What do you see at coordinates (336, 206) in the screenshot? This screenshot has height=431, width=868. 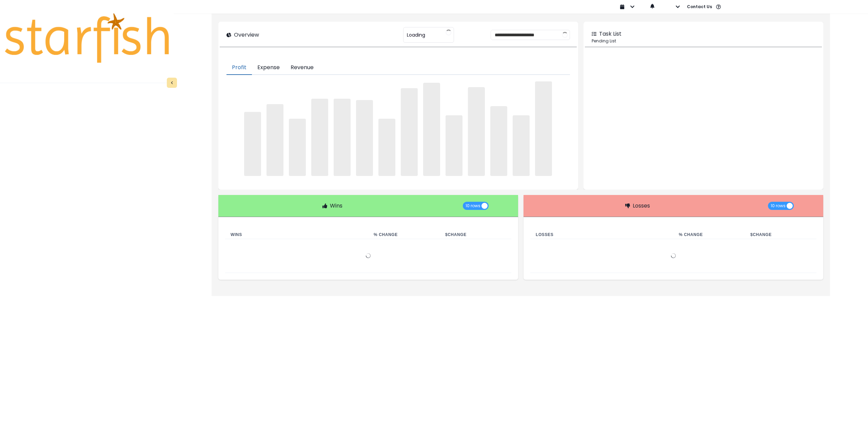 I see `p: Wins` at bounding box center [336, 206].